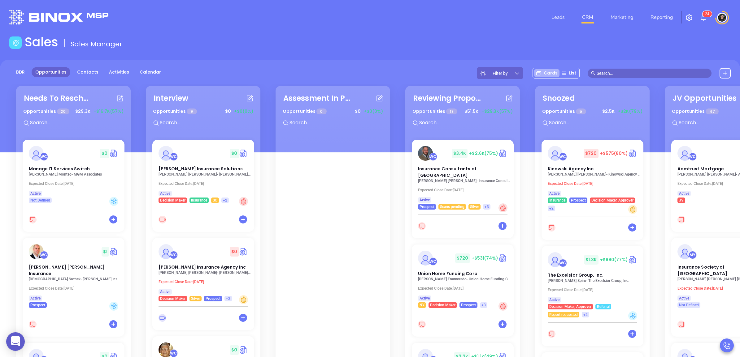 This screenshot has width=740, height=357. What do you see at coordinates (96, 44) in the screenshot?
I see `span: Sales Manager` at bounding box center [96, 44].